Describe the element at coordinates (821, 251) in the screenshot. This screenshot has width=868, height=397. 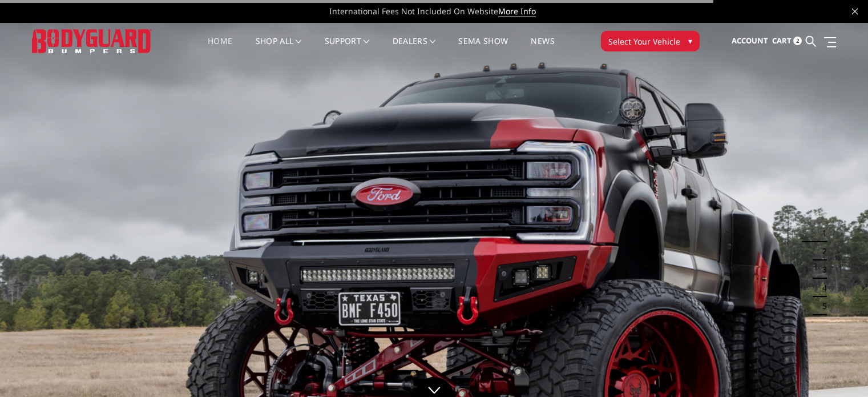
I see `button: 2 of 5` at that location.